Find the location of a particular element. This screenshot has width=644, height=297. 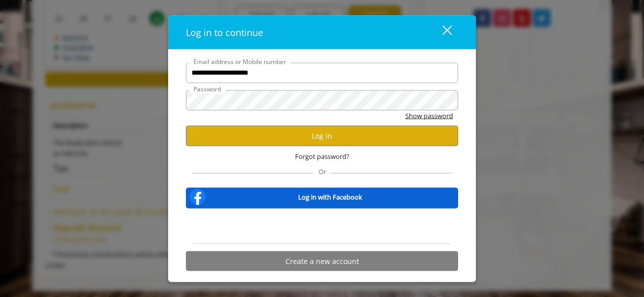

b: Log in with Facebook is located at coordinates (330, 197).